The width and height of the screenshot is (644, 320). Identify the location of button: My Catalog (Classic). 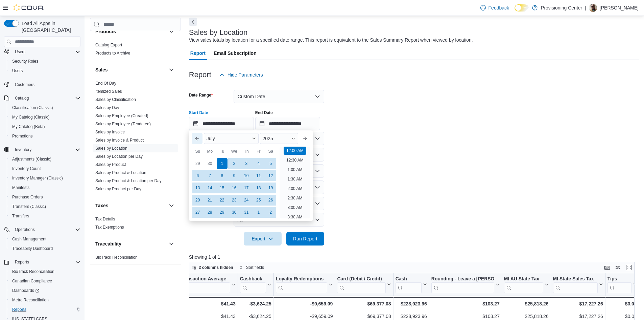
(45, 117).